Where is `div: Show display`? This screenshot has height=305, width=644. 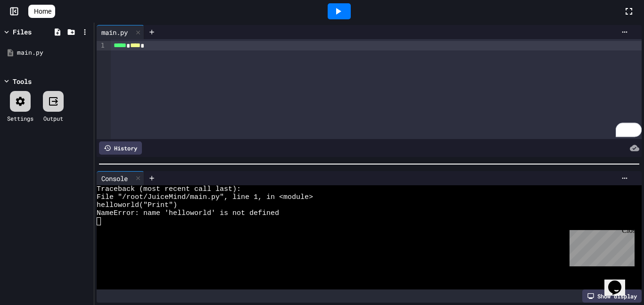
div: Show display is located at coordinates (611, 295).